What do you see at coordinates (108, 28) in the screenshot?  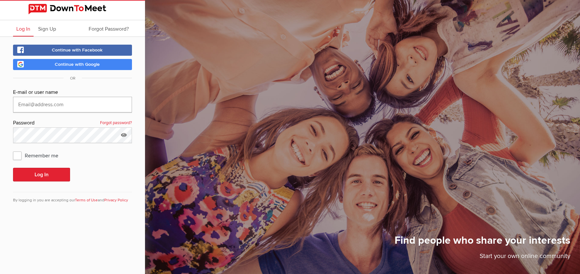 I see `a: Forgot Password?` at bounding box center [108, 28].